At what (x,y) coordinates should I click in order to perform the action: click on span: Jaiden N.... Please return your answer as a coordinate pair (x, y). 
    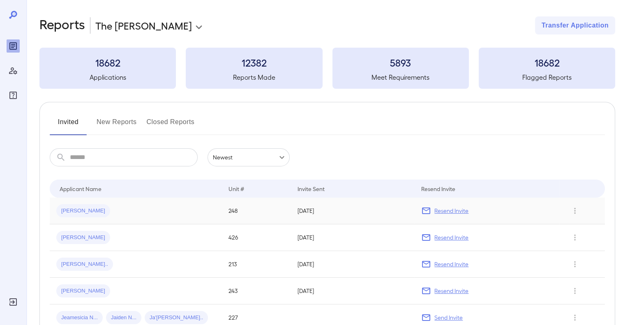
    Looking at the image, I should click on (124, 318).